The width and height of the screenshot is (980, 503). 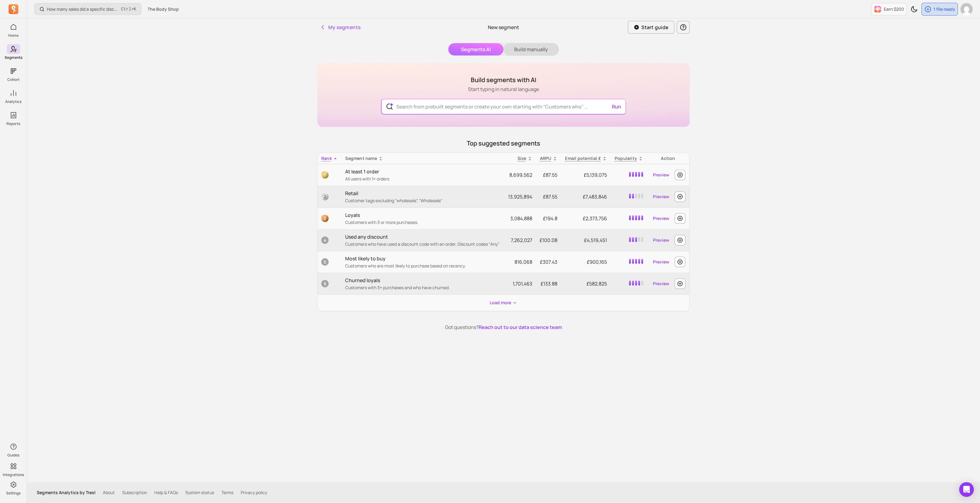 What do you see at coordinates (595, 219) in the screenshot?
I see `span: £2,373,756` at bounding box center [595, 219].